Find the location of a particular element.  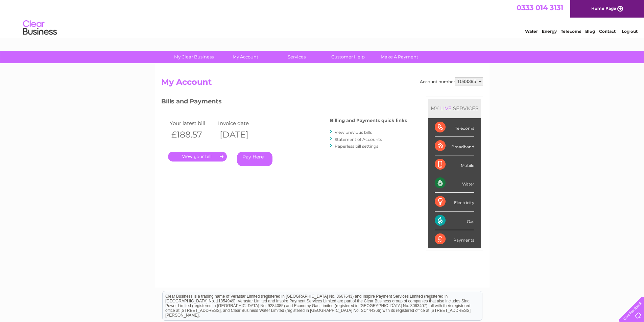

a: 0333 014 3131 is located at coordinates (540, 7).